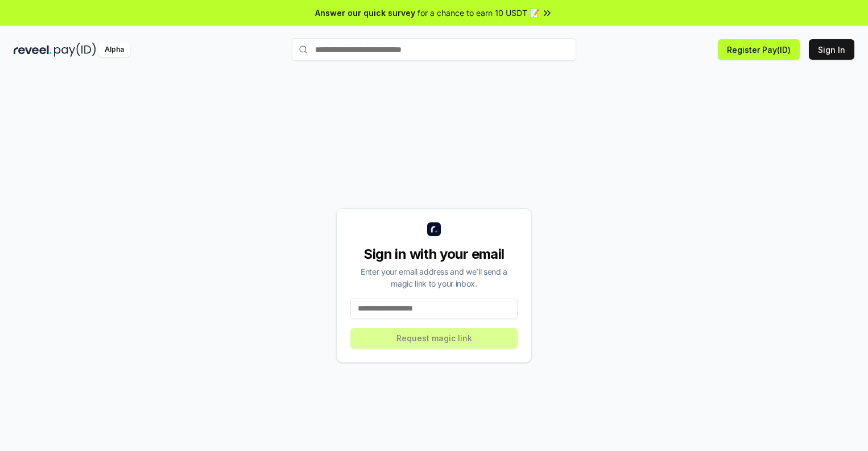 The image size is (868, 451). Describe the element at coordinates (32, 49) in the screenshot. I see `img: reveel_dark` at that location.